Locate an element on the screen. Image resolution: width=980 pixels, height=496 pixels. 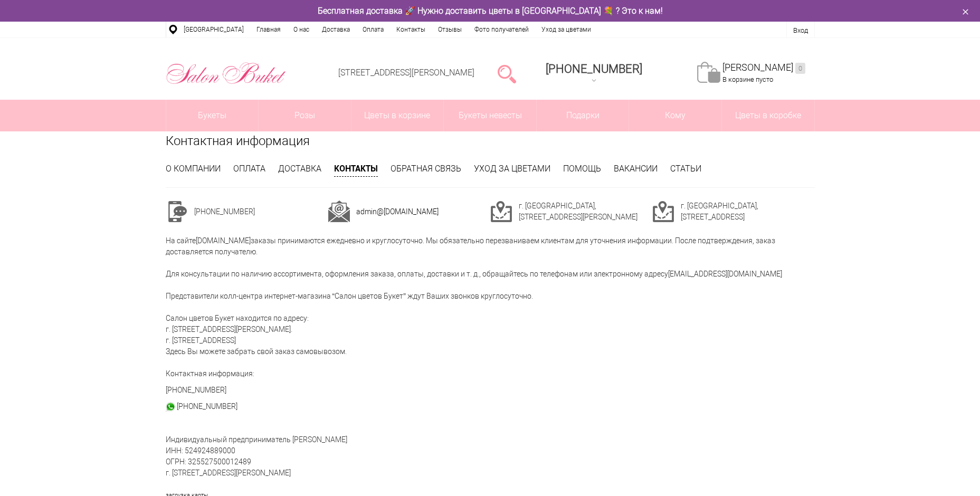
a: Цветы в корзине is located at coordinates (397, 115).